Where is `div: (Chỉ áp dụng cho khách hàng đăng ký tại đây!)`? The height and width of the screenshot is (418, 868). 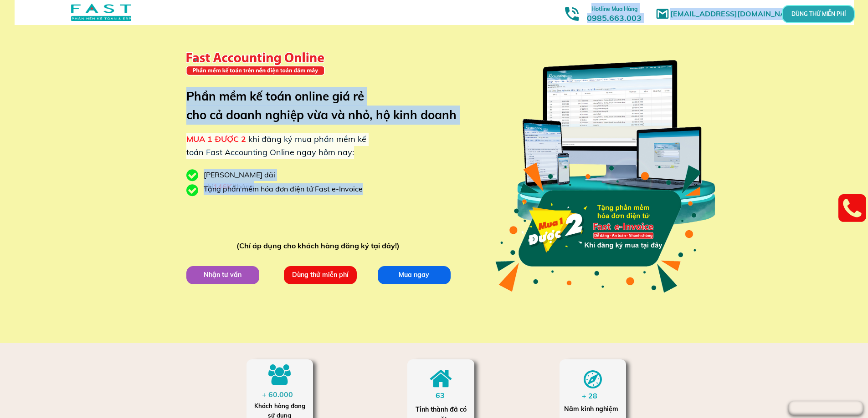
div: (Chỉ áp dụng cho khách hàng đăng ký tại đây!) is located at coordinates (319, 246).